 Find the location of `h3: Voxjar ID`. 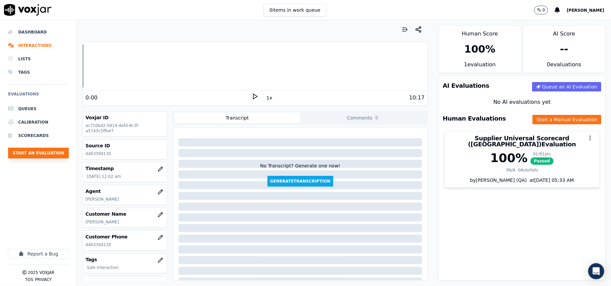

h3: Voxjar ID is located at coordinates (125, 118).